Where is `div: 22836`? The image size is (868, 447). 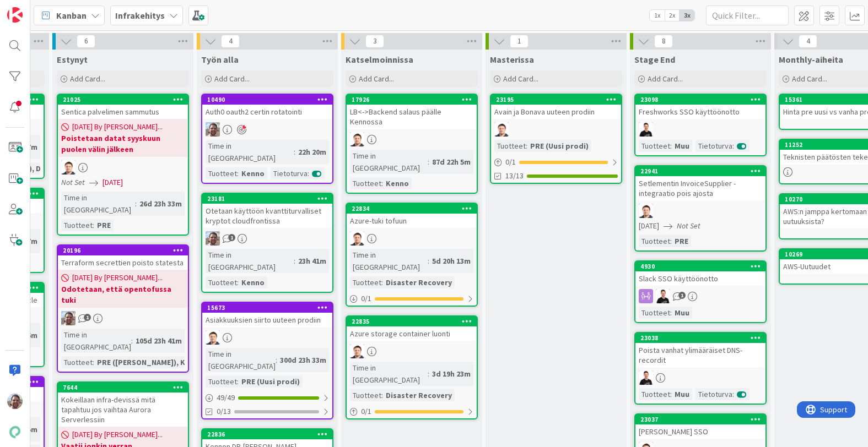
div: 22836 is located at coordinates (270, 434).